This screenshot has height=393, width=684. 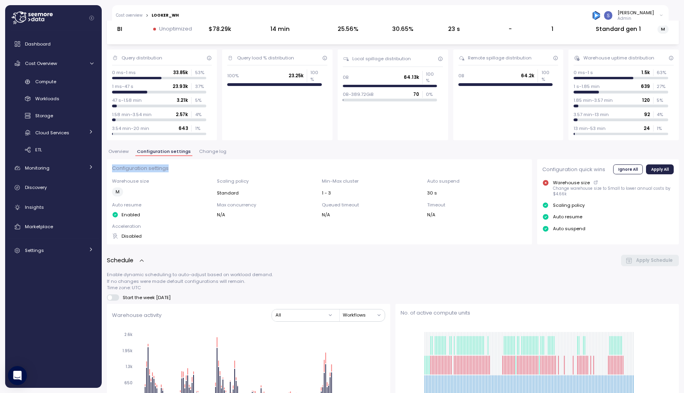 What do you see at coordinates (593, 100) in the screenshot?
I see `p: 1.85 min-3.57 min` at bounding box center [593, 100].